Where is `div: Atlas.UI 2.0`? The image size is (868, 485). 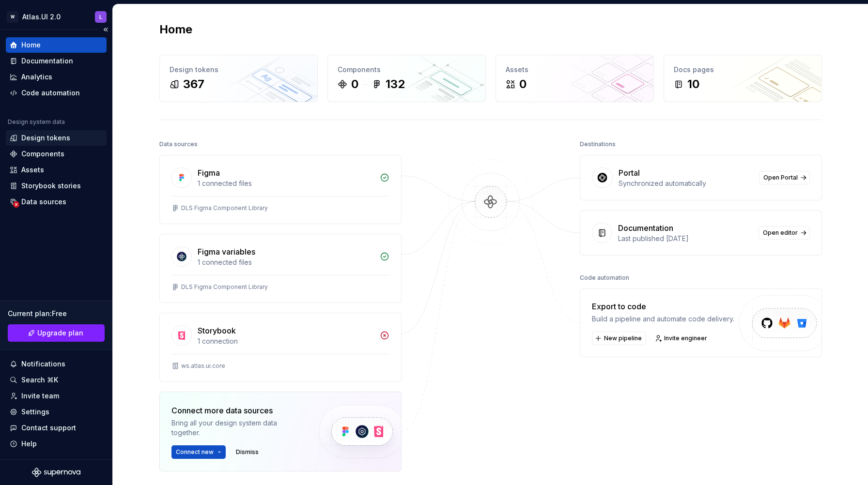 div: Atlas.UI 2.0 is located at coordinates (41, 17).